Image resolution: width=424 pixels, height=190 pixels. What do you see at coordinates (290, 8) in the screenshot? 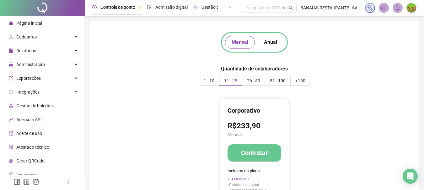
I see `span: search` at bounding box center [290, 8].